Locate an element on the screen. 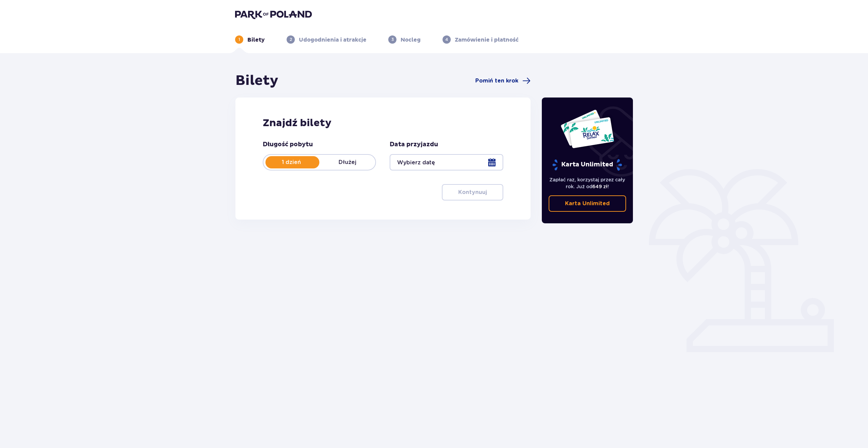  img: Dwie karty całoroczne do Suntago z napisem 'UNLIMITED RELAX', na białym tle z tropikalnymi liśćmi... is located at coordinates (587, 129).